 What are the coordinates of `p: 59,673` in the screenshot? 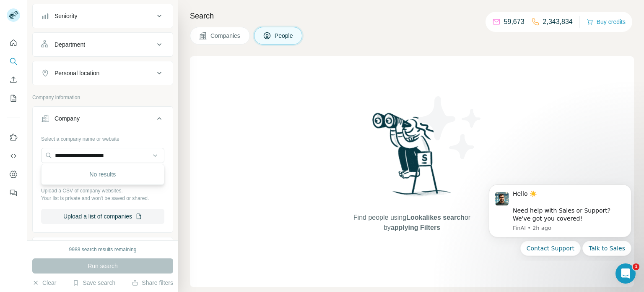 It's located at (514, 22).